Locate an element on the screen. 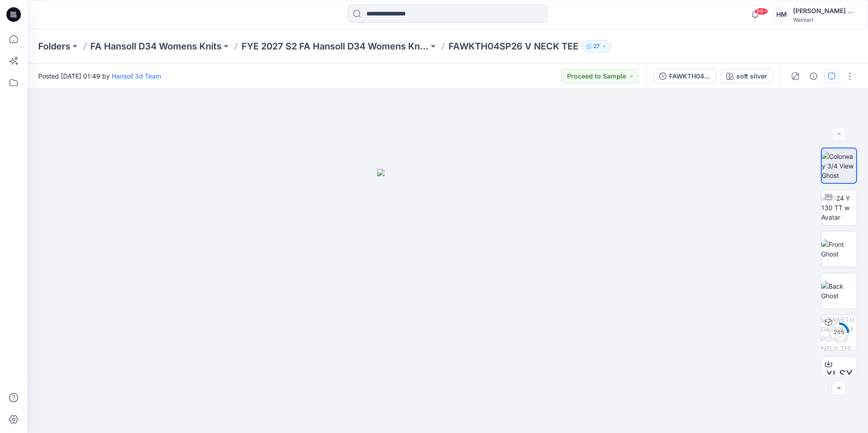  img: Colorway 3/4 View Ghost is located at coordinates (839, 166).